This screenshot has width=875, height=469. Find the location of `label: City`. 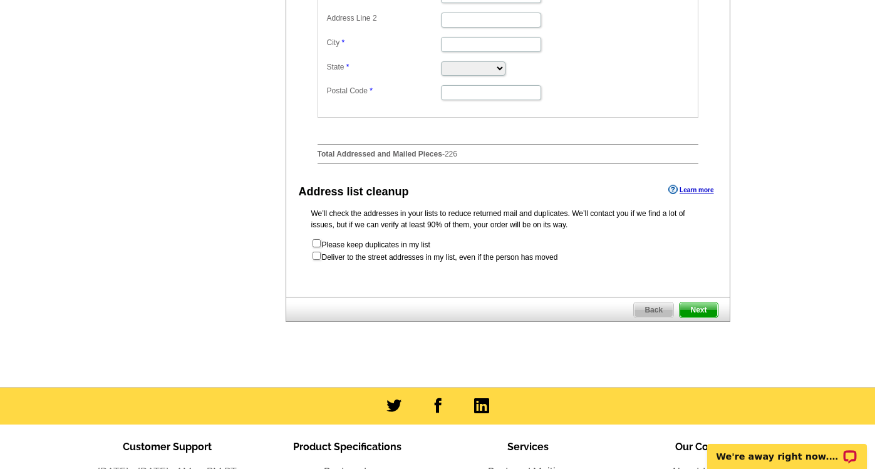

label: City is located at coordinates (383, 43).